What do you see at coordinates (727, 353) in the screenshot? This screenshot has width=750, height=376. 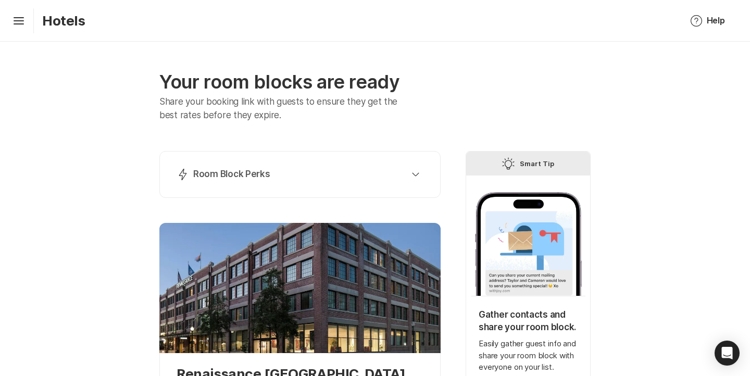 I see `div: Open Intercom Messenger` at bounding box center [727, 353].